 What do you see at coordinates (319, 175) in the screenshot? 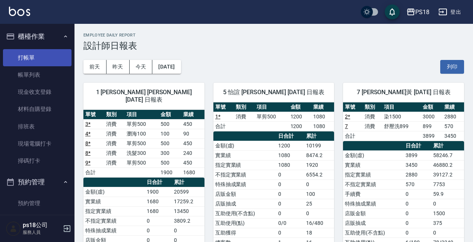
I see `td: 6554.2` at bounding box center [319, 175].